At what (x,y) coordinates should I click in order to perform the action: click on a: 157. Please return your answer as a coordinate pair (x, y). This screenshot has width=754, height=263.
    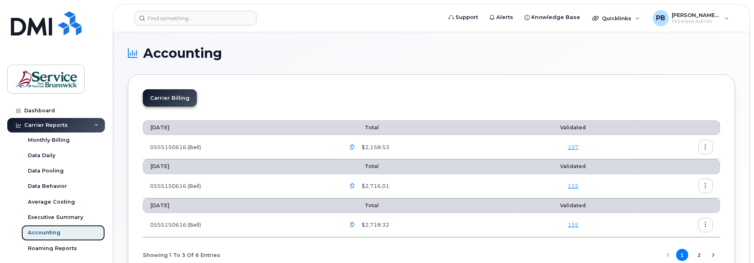
    Looking at the image, I should click on (573, 147).